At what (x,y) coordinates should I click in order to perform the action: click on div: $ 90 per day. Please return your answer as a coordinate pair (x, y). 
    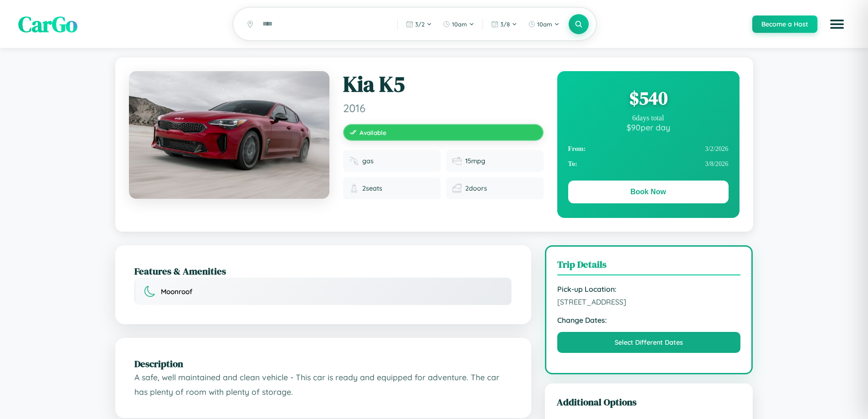
    Looking at the image, I should click on (648, 127).